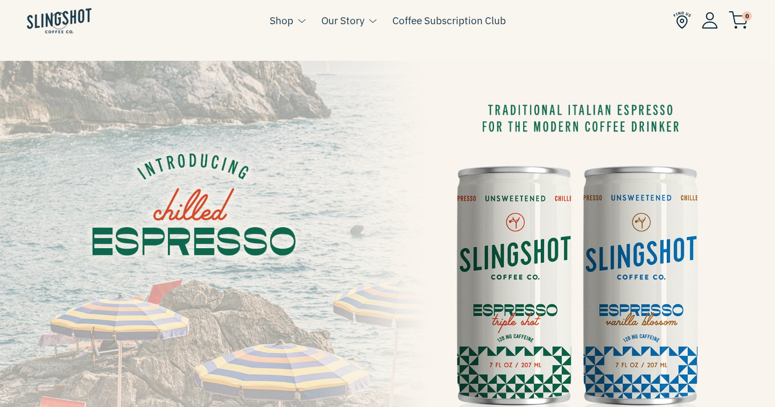  I want to click on span: 0, so click(747, 16).